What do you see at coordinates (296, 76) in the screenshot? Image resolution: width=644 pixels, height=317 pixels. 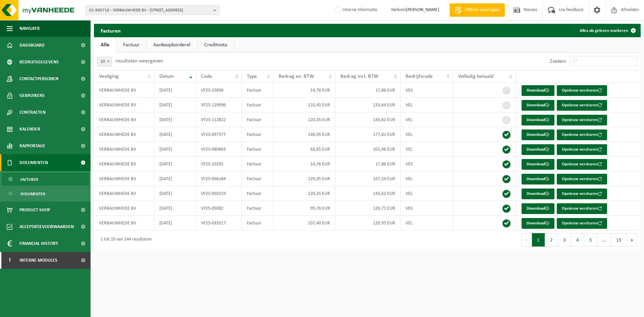 I see `span: Bedrag ex. BTW` at bounding box center [296, 76].